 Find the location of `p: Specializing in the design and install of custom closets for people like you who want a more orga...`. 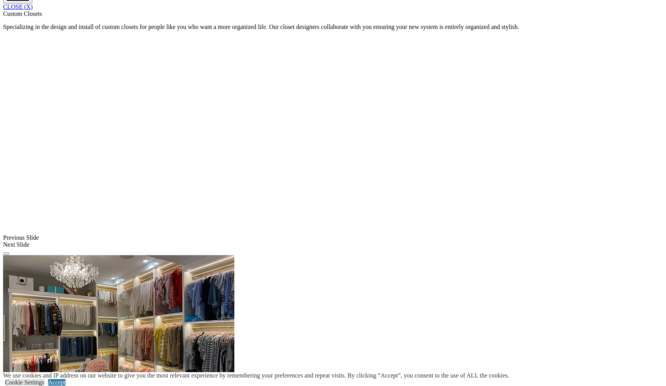

p: Specializing in the design and install of custom closets for people like you who want a more orga... is located at coordinates (333, 27).